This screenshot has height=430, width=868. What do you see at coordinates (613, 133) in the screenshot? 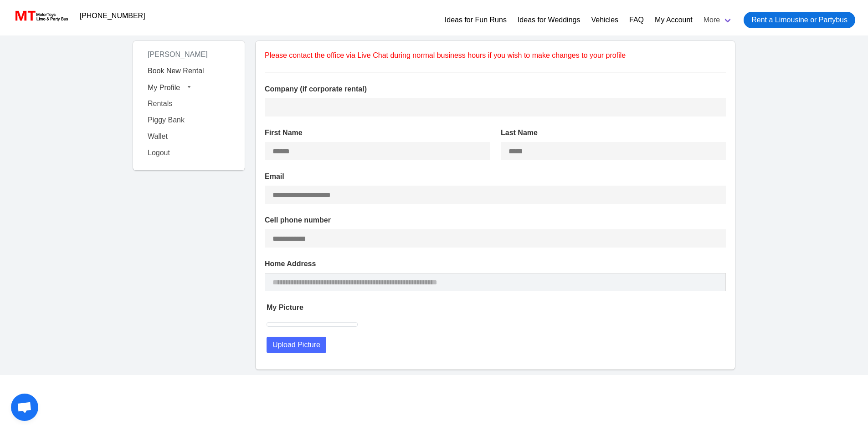
I see `label: Last Name` at bounding box center [613, 133].